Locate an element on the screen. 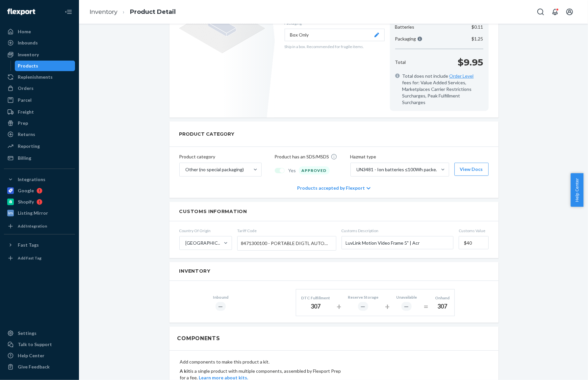 Image resolution: width=588 pixels, height=380 pixels. h2: Components is located at coordinates (199, 338).